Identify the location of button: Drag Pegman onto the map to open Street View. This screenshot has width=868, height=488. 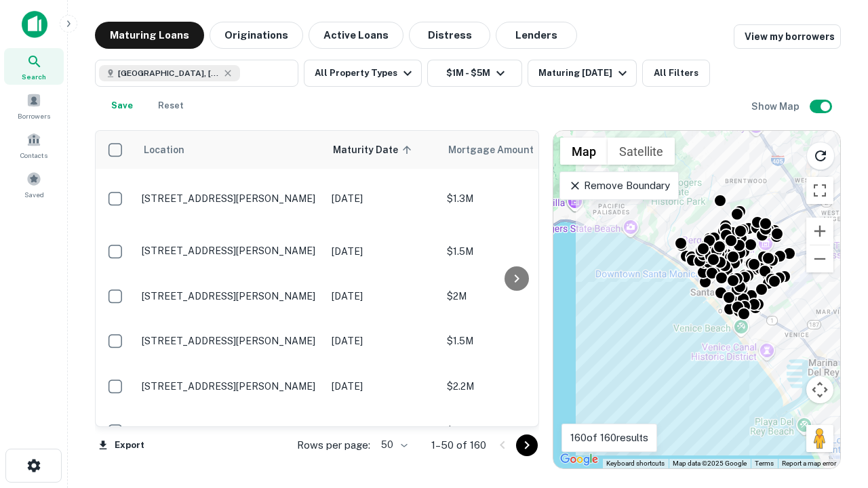
(820, 439).